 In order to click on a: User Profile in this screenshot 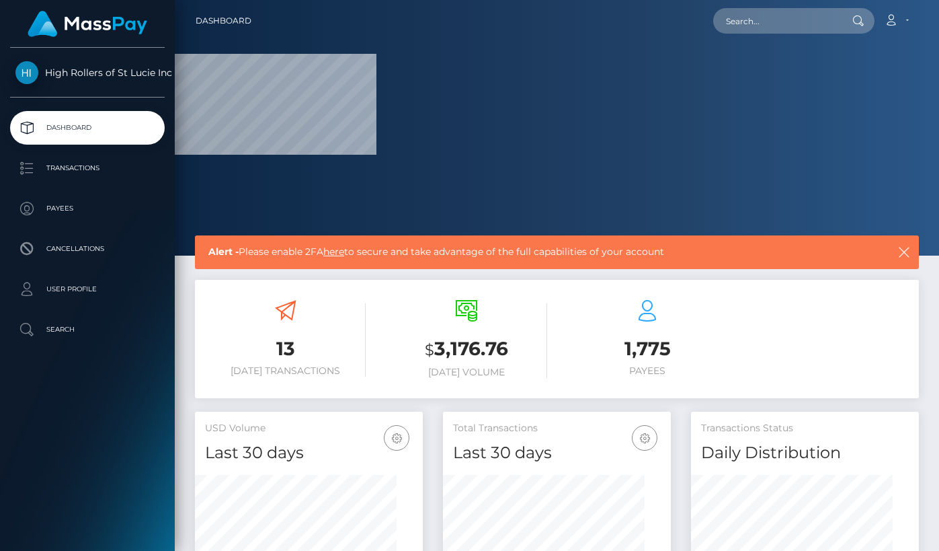, I will do `click(87, 289)`.